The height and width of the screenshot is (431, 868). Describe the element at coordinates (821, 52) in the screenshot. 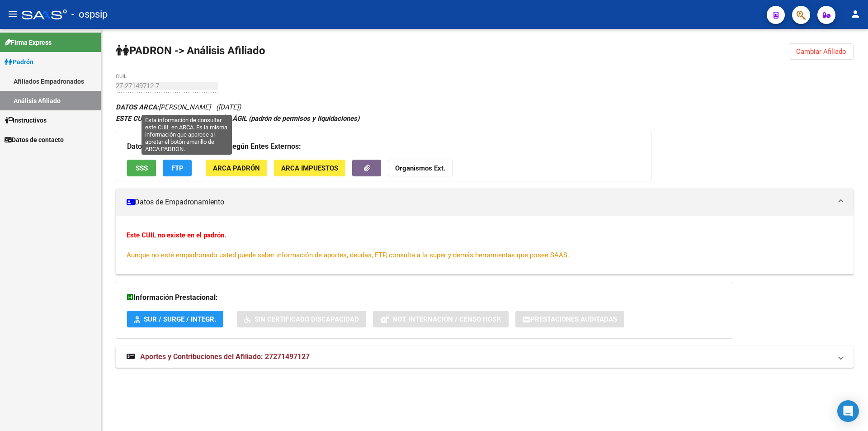

I see `button: Cambiar Afiliado` at that location.